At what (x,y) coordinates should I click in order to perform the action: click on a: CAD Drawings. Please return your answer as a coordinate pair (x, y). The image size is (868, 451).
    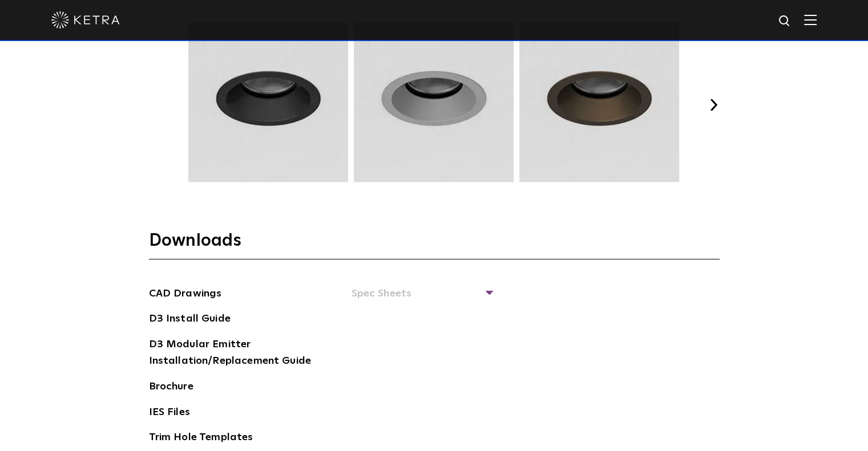
    Looking at the image, I should click on (185, 295).